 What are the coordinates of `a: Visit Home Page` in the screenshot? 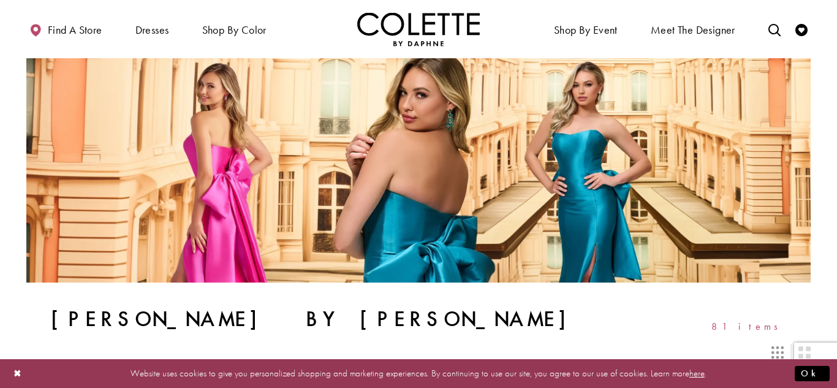 It's located at (418, 29).